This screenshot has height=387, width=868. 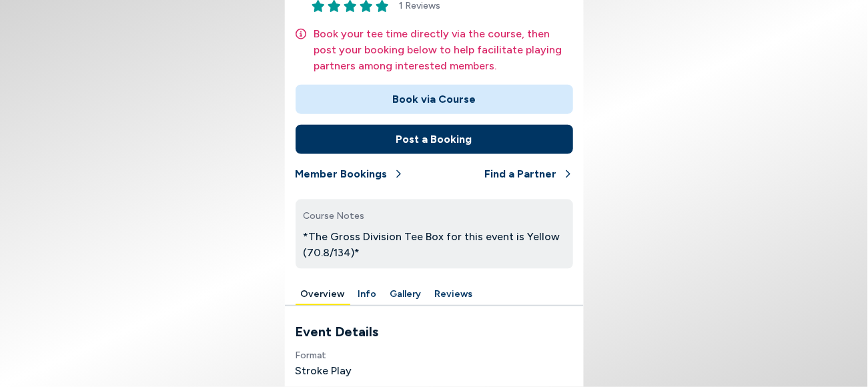 I want to click on button: Post a Booking, so click(x=434, y=139).